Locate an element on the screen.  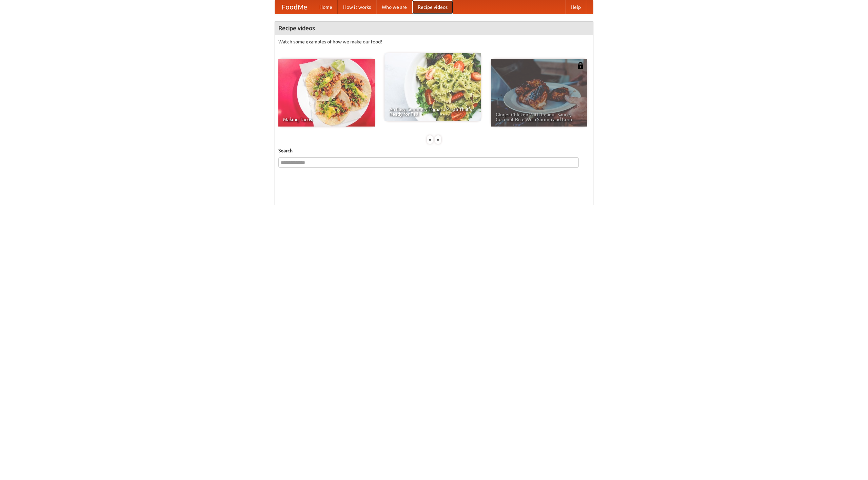
a: Help is located at coordinates (576, 7).